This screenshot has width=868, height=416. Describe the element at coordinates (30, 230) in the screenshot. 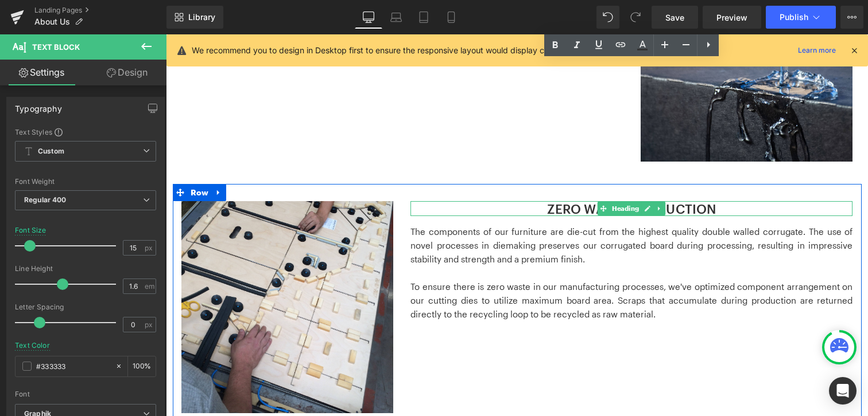

I see `div: Font Size` at that location.